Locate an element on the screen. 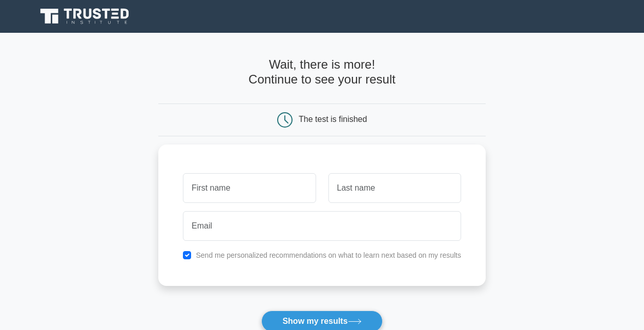 The image size is (644, 330). input: First name is located at coordinates (249, 188).